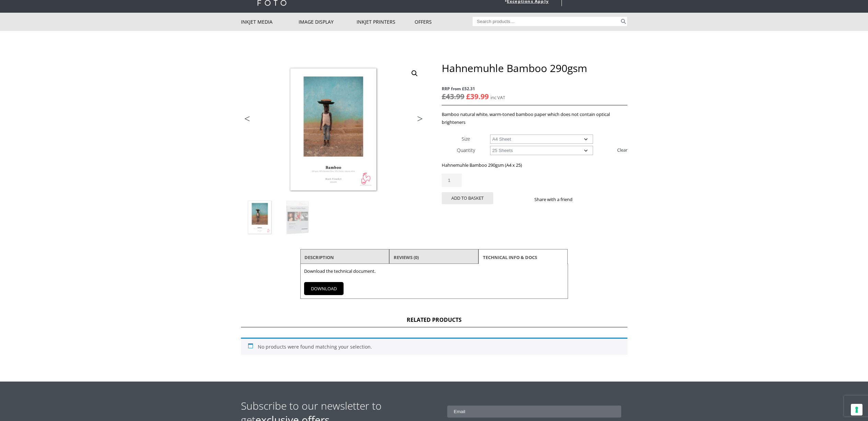 The height and width of the screenshot is (421, 868). What do you see at coordinates (466, 139) in the screenshot?
I see `label: Size` at bounding box center [466, 139].